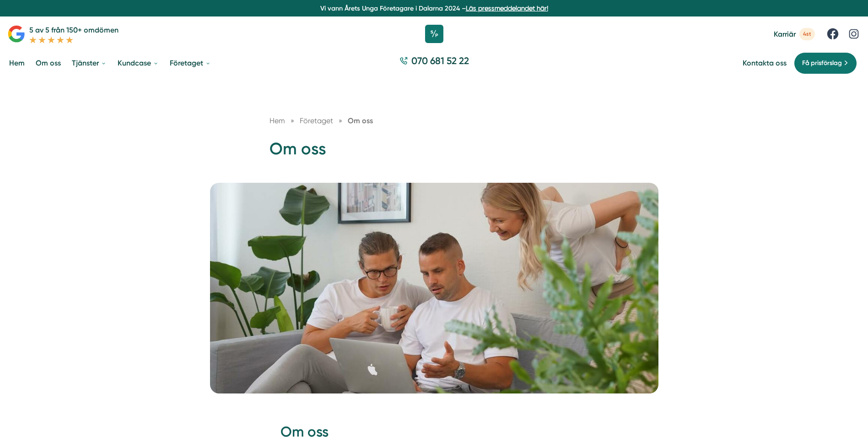 Image resolution: width=868 pixels, height=437 pixels. I want to click on span: 070 681 52 22, so click(441, 60).